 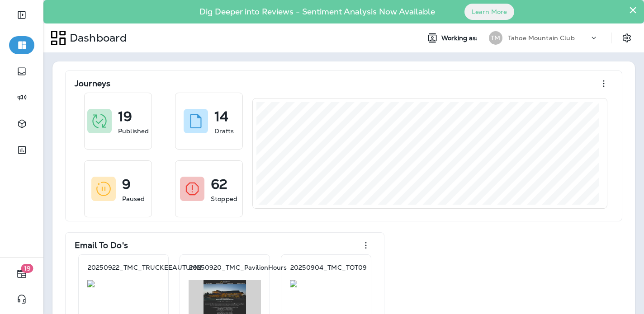 I want to click on button: Expand Sidebar, so click(x=22, y=15).